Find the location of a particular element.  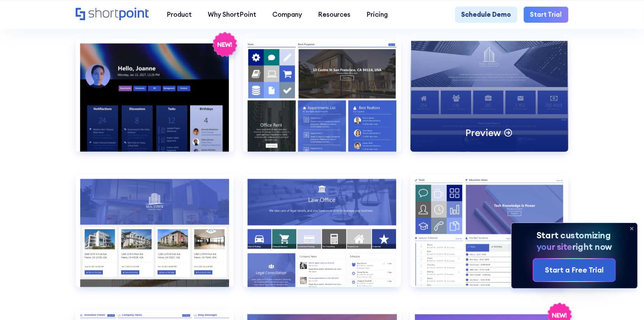

a: Documents 2Preview is located at coordinates (489, 102).